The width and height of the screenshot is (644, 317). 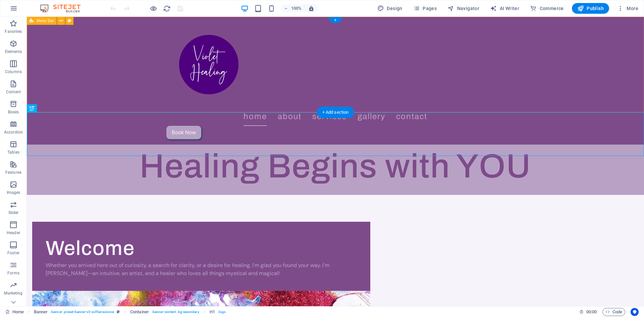 What do you see at coordinates (13, 51) in the screenshot?
I see `p: Elements` at bounding box center [13, 51].